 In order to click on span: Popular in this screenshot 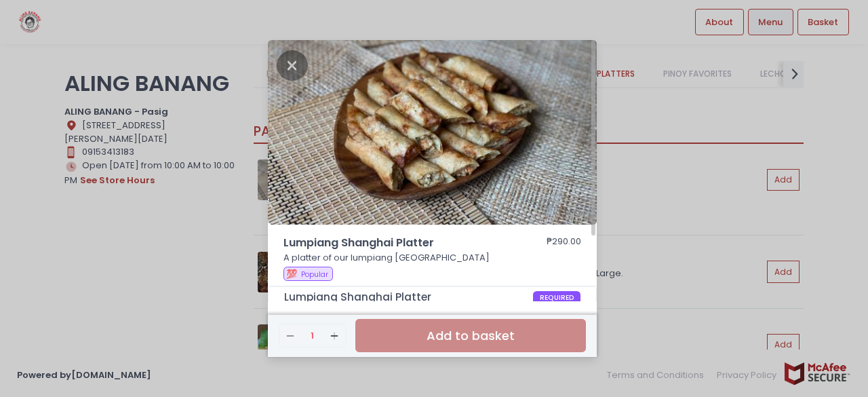, I will do `click(315, 274)`.